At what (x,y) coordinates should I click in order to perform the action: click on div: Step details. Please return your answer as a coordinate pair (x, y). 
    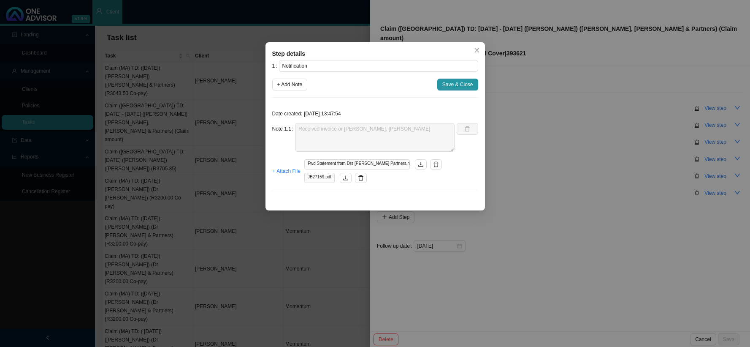
    Looking at the image, I should click on (375, 54).